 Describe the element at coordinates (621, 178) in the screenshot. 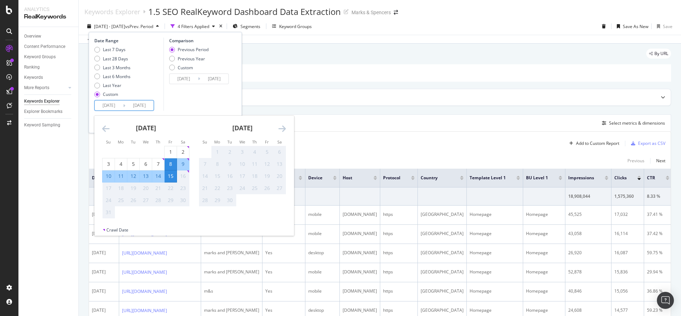

I see `span: Clicks` at that location.